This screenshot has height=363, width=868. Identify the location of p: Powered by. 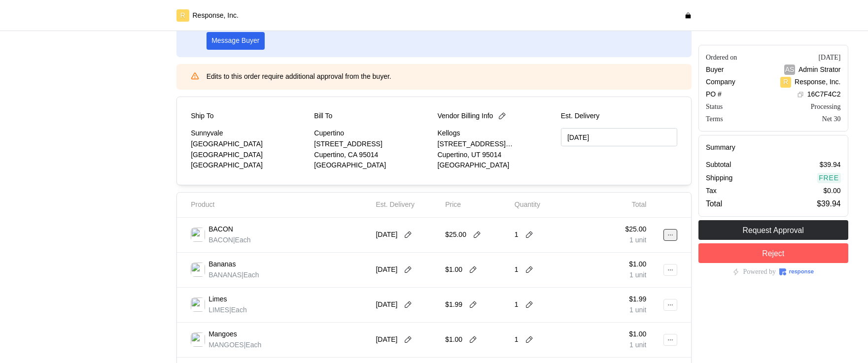
(759, 272).